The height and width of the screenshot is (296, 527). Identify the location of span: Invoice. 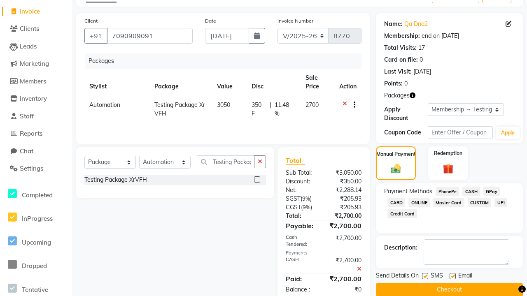
(30, 11).